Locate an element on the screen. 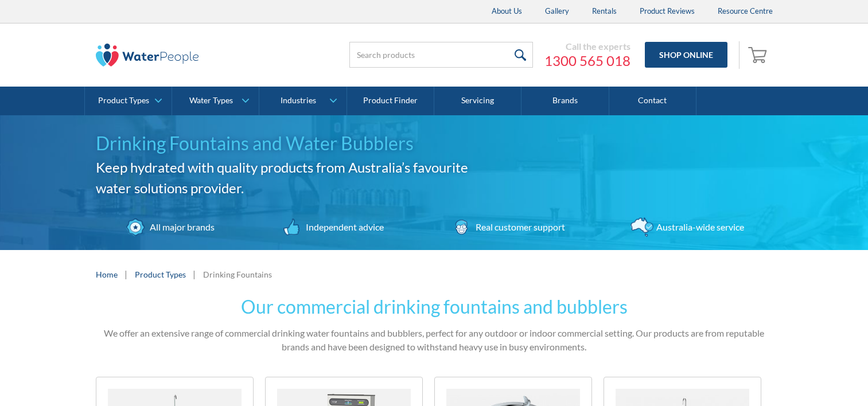 This screenshot has height=406, width=868. div: Drinking Fountains is located at coordinates (238, 274).